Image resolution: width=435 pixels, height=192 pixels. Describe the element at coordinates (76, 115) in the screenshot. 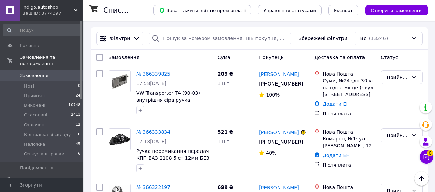

I see `span: 2411` at that location.